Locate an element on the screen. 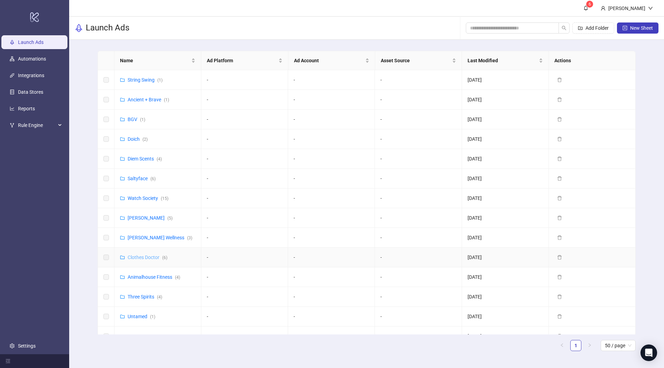 This screenshot has height=368, width=664. li: 1 is located at coordinates (576, 346).